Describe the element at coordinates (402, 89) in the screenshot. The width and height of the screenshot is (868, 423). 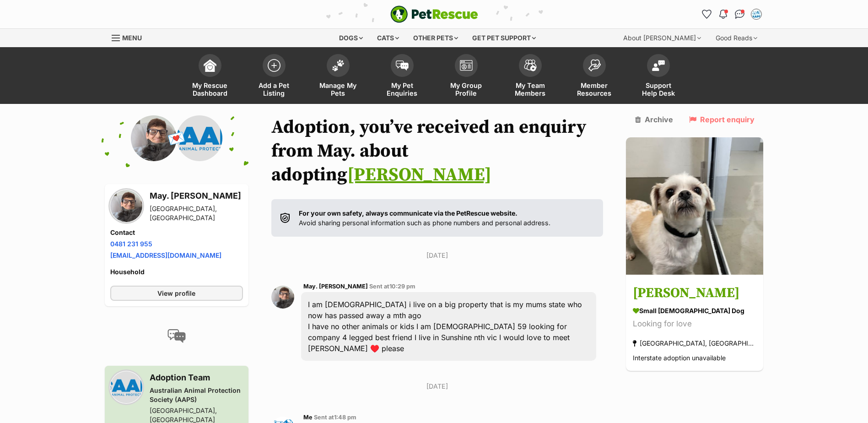
I see `span: My Pet Enquiries` at that location.